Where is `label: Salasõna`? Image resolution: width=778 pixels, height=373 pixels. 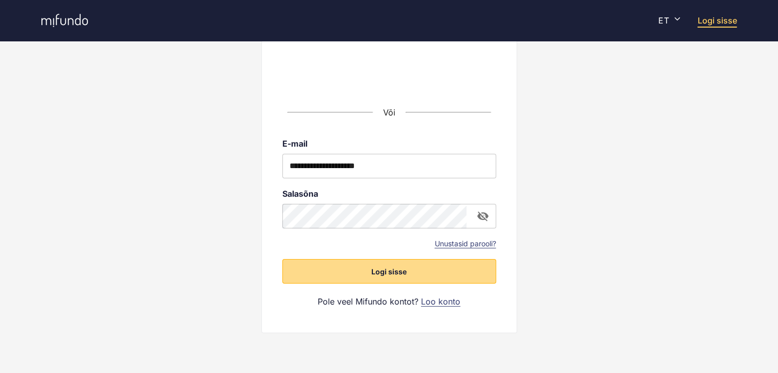
label: Salasõna is located at coordinates (389, 194).